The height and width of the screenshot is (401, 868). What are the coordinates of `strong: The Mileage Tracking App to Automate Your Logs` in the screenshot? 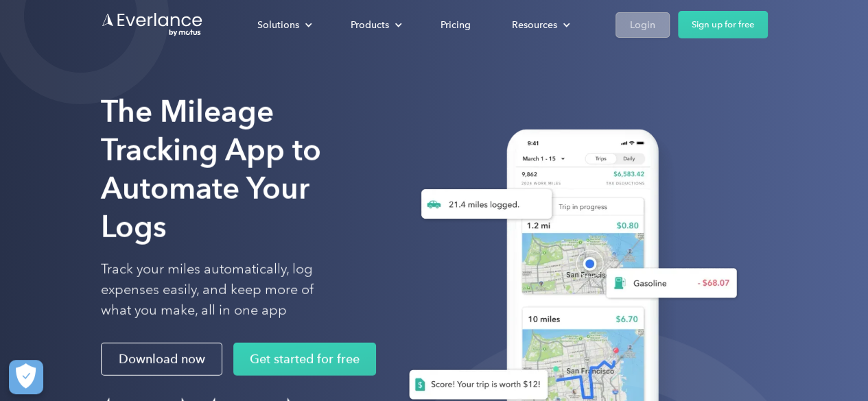 It's located at (211, 168).